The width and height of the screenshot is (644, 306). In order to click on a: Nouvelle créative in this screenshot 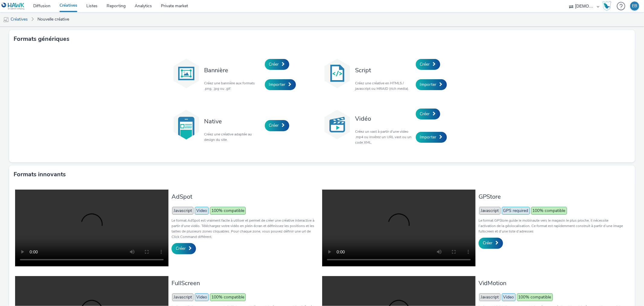, I will do `click(53, 19)`.